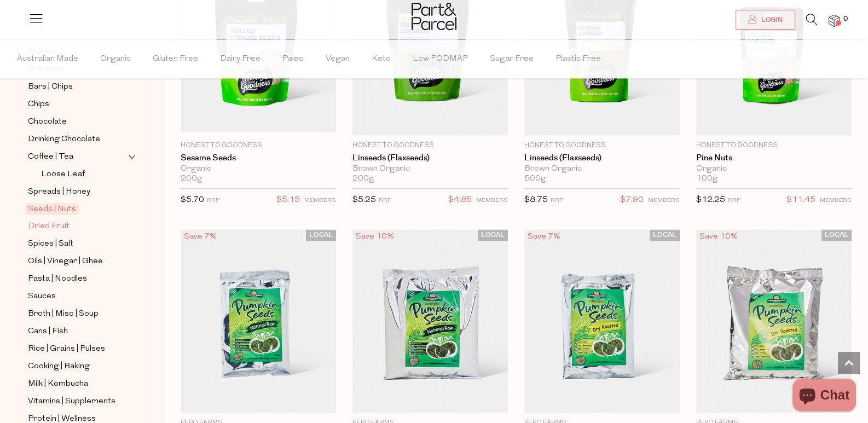  Describe the element at coordinates (434, 17) in the screenshot. I see `img: Part&Parcel` at that location.